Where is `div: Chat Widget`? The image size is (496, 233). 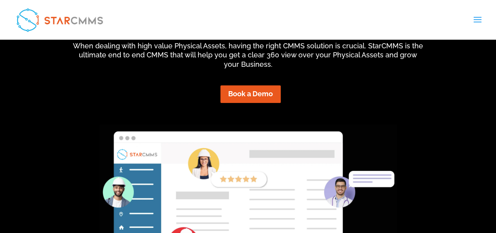
div: Chat Widget is located at coordinates (431, 190).